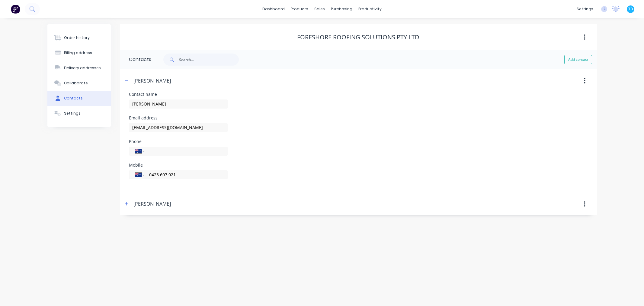 This screenshot has width=644, height=306. I want to click on button: Contacts, so click(79, 98).